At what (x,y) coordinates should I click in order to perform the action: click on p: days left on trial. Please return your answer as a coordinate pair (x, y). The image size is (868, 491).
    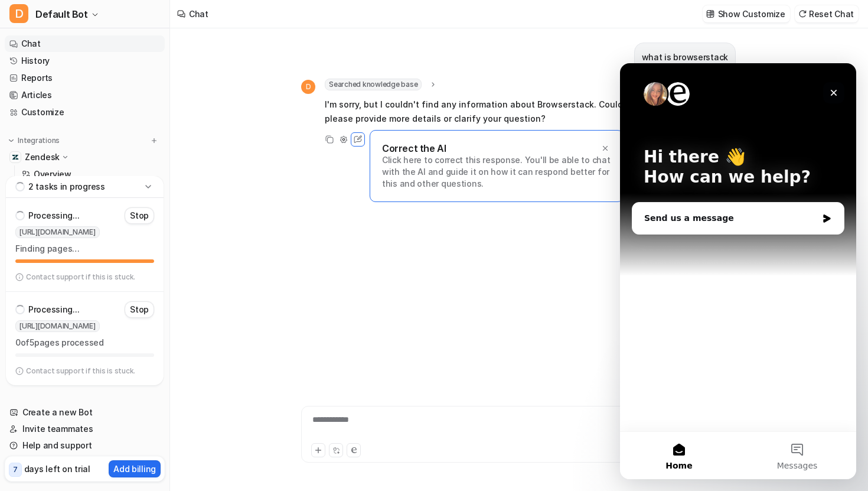
    Looking at the image, I should click on (57, 469).